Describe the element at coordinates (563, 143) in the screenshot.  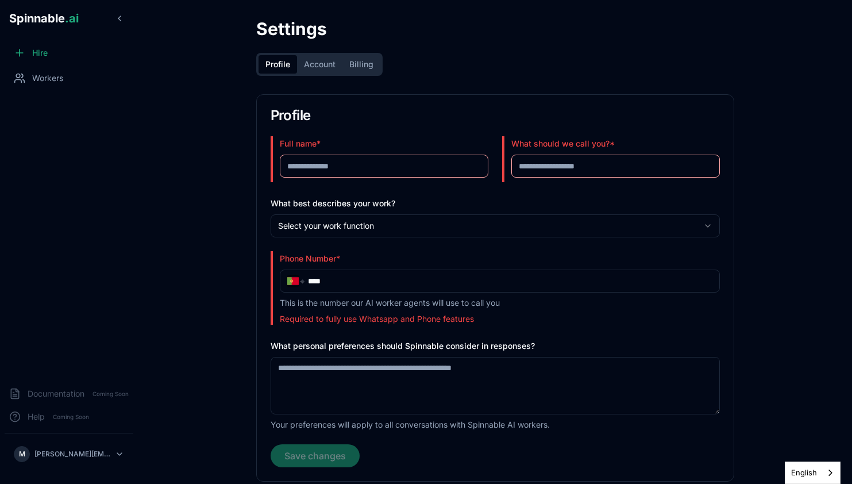
I see `label: What should we call you?` at that location.